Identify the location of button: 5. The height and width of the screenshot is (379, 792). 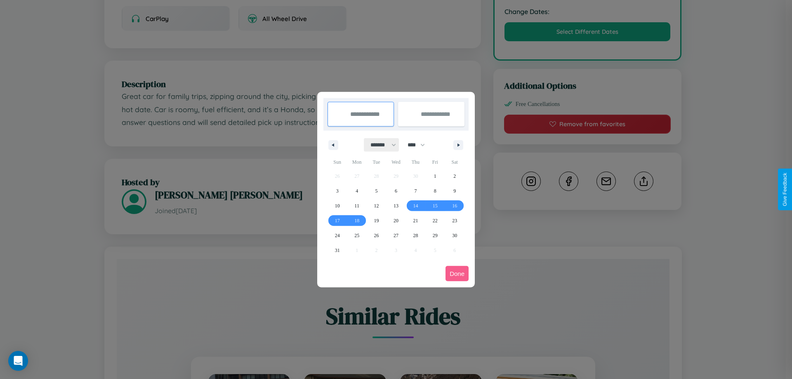
(376, 191).